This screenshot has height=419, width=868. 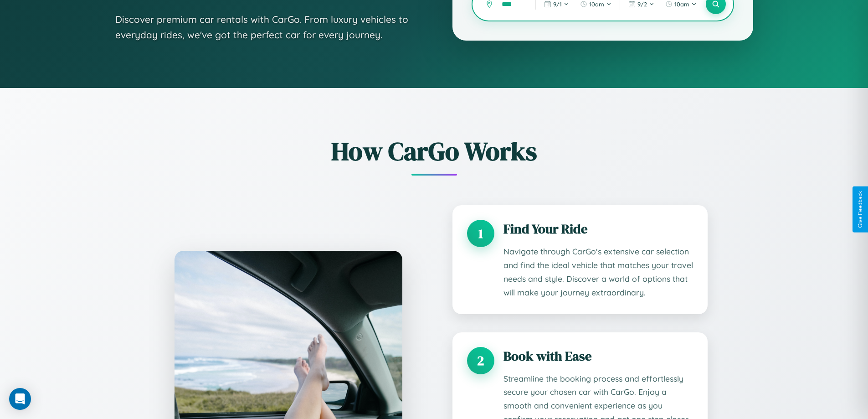 What do you see at coordinates (599, 229) in the screenshot?
I see `h3: Find Your Ride` at bounding box center [599, 229].